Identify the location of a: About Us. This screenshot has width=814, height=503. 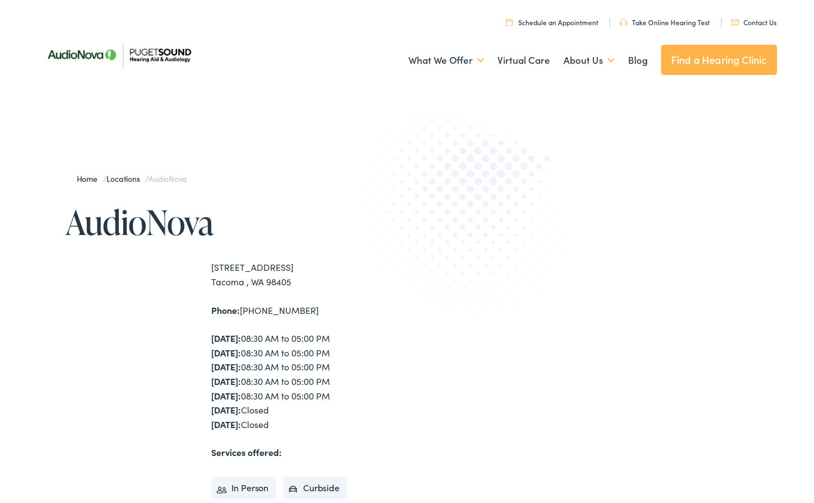
(589, 60).